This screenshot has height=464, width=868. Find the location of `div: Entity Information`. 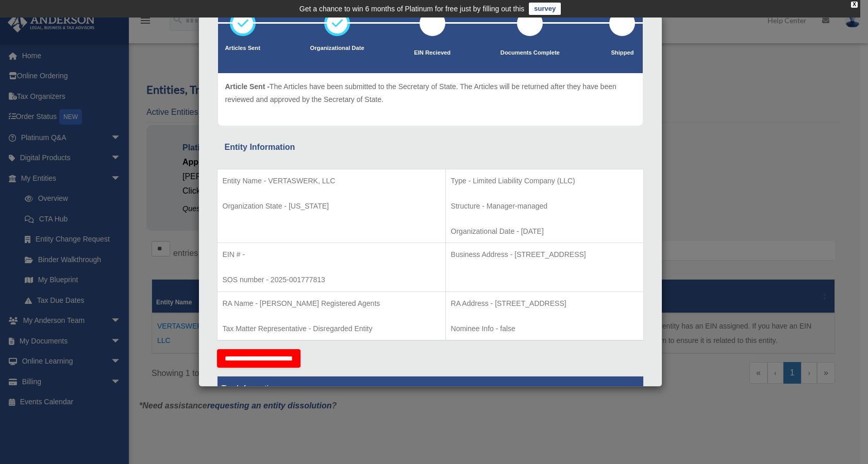

div: Entity Information is located at coordinates (430, 147).